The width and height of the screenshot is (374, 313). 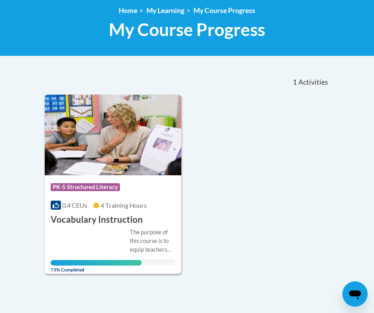 I want to click on a: My Course Progress, so click(x=225, y=10).